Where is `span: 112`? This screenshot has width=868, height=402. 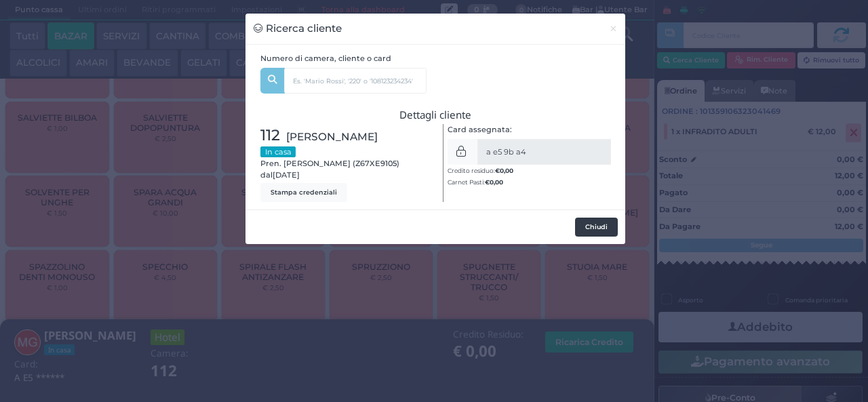 span: 112 is located at coordinates (270, 136).